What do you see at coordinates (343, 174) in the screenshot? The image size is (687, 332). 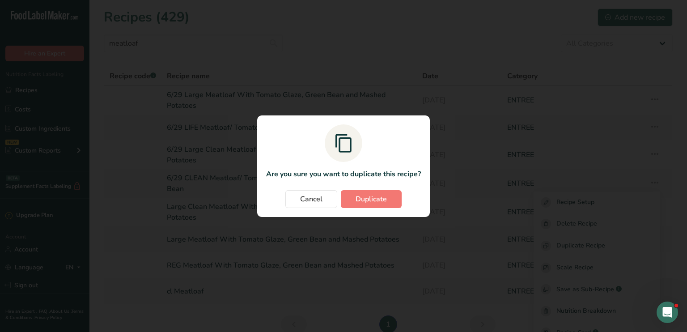 I see `p: Are you sure you want to duplicate this recipe?` at bounding box center [343, 174].